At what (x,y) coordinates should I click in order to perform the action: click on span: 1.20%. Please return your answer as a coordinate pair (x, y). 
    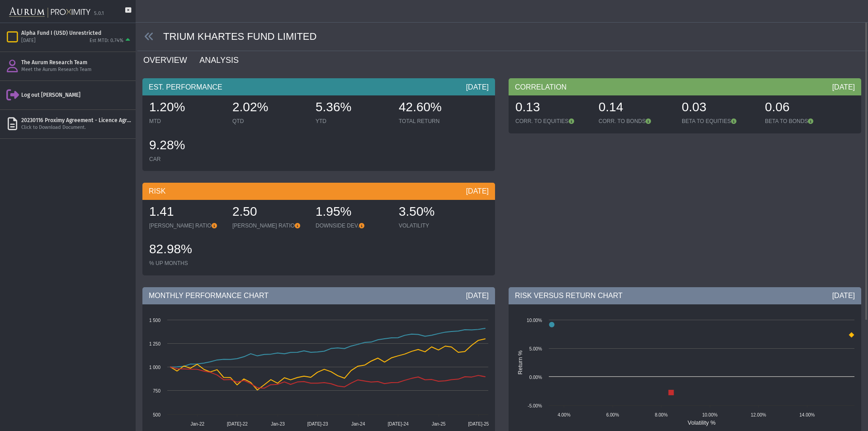
    Looking at the image, I should click on (167, 107).